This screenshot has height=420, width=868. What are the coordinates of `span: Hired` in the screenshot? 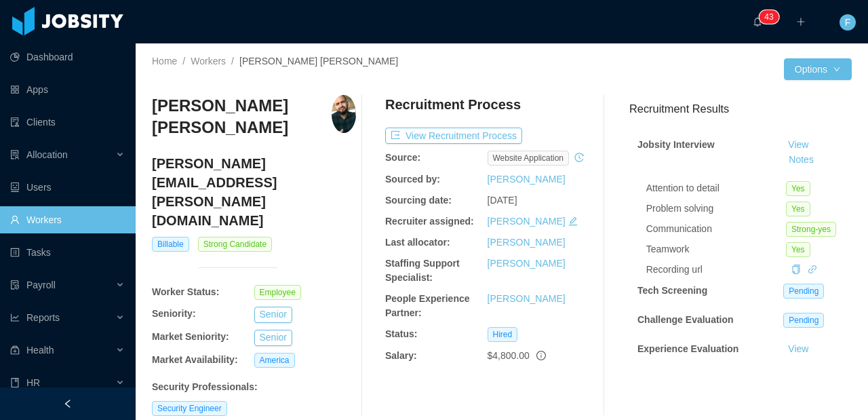 It's located at (502, 334).